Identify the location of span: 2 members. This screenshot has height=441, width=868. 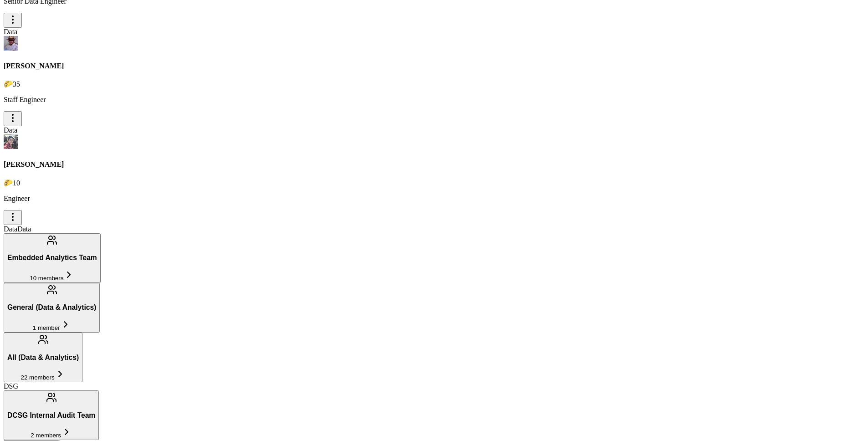
(46, 435).